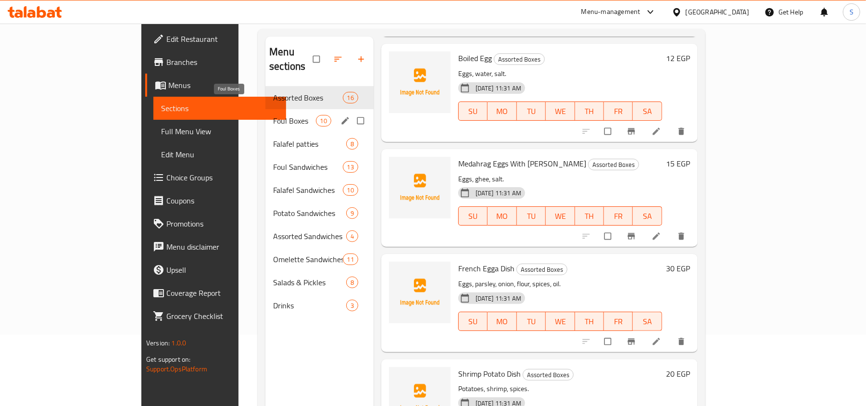 The width and height of the screenshot is (866, 406). I want to click on span: Get support on:, so click(168, 359).